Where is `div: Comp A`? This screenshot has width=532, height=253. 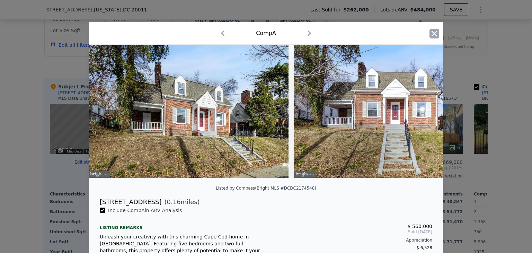
div: Comp A is located at coordinates (266, 33).